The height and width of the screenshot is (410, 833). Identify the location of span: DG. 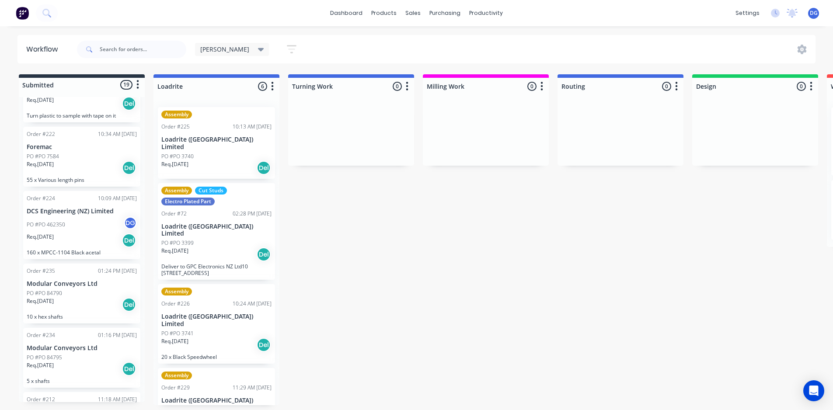
(814, 13).